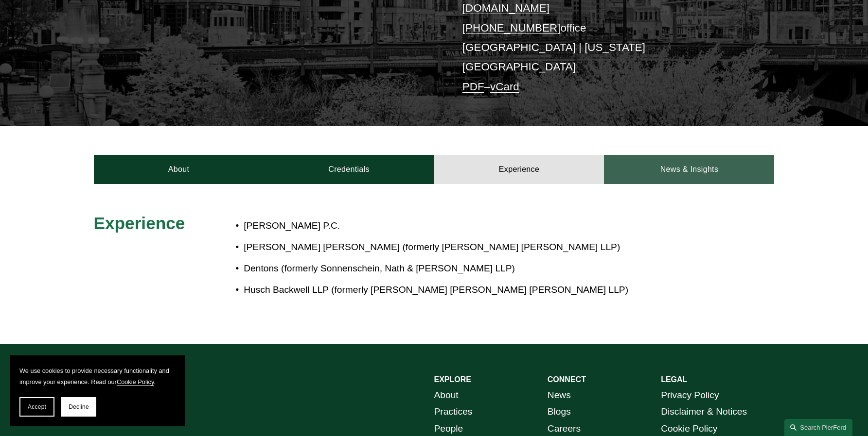  What do you see at coordinates (98, 391) in the screenshot?
I see `section: Cookie banner` at bounding box center [98, 391].